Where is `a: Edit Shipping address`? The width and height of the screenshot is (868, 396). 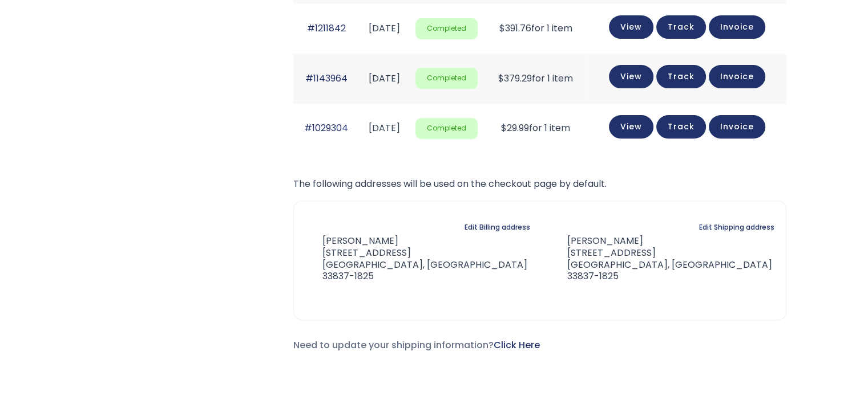 a: Edit Shipping address is located at coordinates (736, 227).